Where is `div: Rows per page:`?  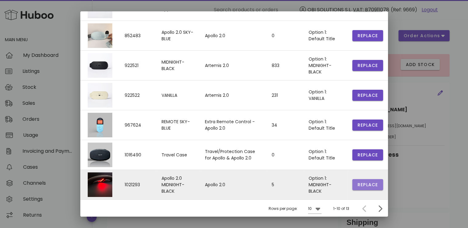
div: Rows per page: is located at coordinates (295, 209).